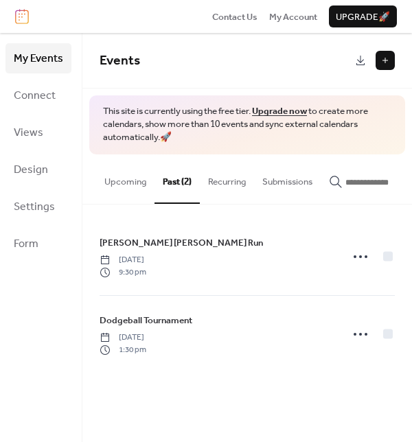 This screenshot has height=442, width=412. I want to click on span: Upgrade 🚀, so click(363, 17).